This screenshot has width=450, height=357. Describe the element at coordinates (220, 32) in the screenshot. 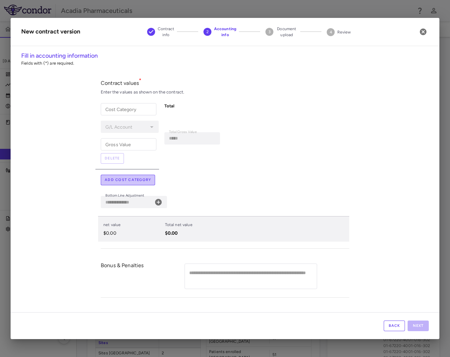

I see `button: Accounting info` at that location.